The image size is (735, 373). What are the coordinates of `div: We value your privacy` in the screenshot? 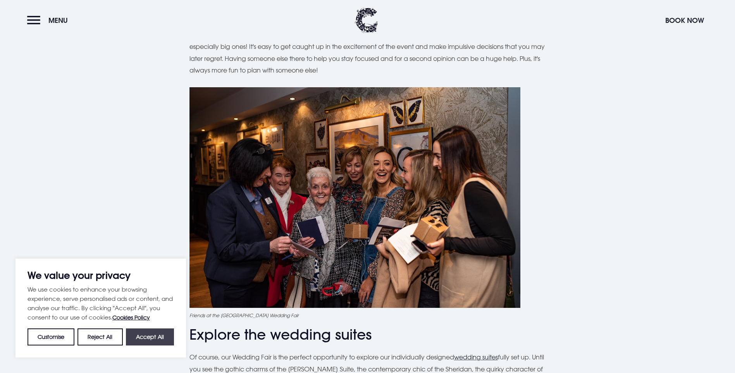 It's located at (101, 308).